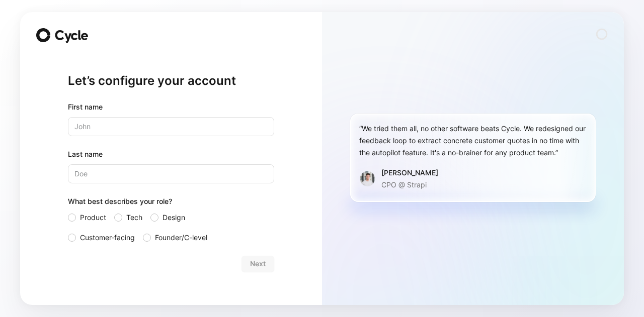 Image resolution: width=644 pixels, height=317 pixels. I want to click on span: Founder/C-level, so click(181, 238).